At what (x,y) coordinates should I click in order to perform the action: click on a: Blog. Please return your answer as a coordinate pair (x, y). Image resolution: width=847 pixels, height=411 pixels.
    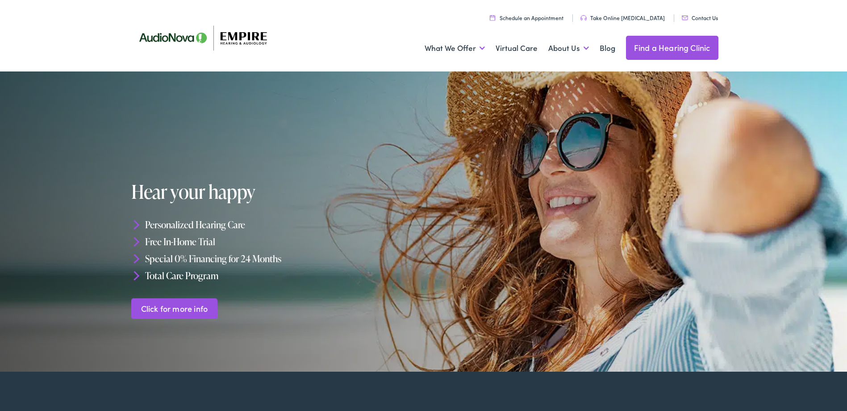
    Looking at the image, I should click on (607, 48).